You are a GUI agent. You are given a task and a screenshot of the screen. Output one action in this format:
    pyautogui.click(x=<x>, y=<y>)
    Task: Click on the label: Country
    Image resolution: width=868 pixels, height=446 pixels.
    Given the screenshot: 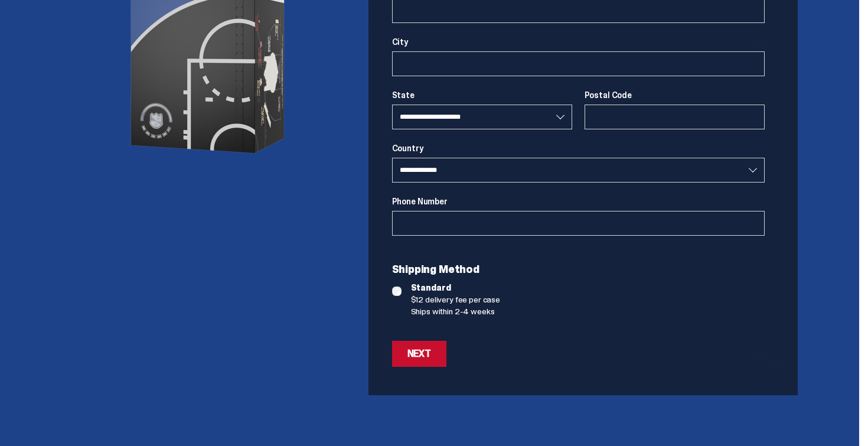 What is the action you would take?
    pyautogui.click(x=579, y=148)
    